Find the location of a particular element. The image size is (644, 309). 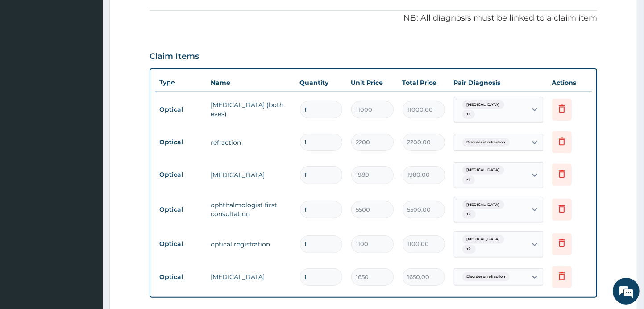

th: Unit Price is located at coordinates (373, 83).